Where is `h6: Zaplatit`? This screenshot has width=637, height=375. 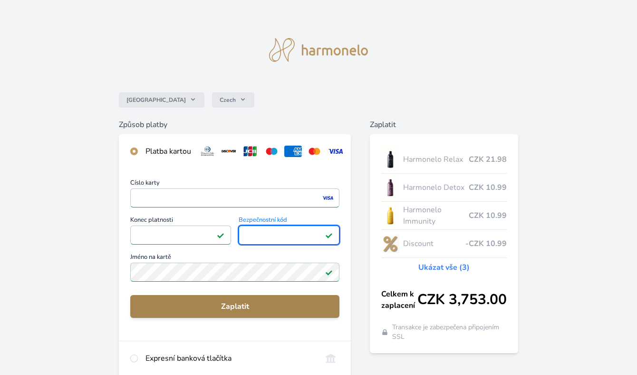 h6: Zaplatit is located at coordinates (444, 125).